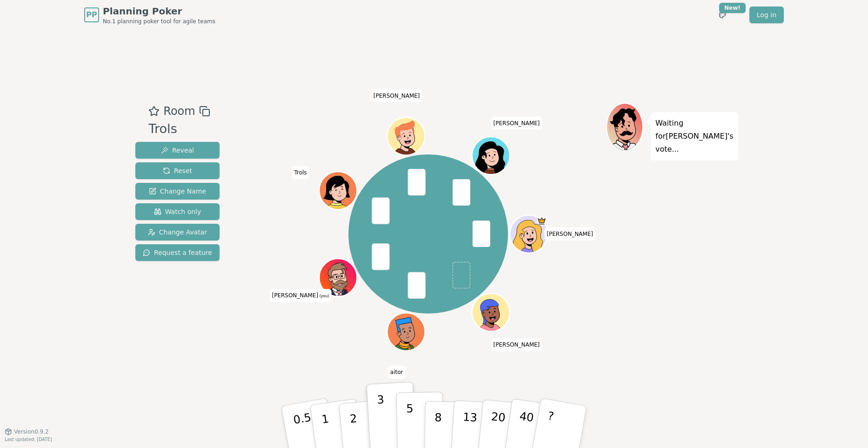  Describe the element at coordinates (177, 252) in the screenshot. I see `span: Request a feature` at that location.